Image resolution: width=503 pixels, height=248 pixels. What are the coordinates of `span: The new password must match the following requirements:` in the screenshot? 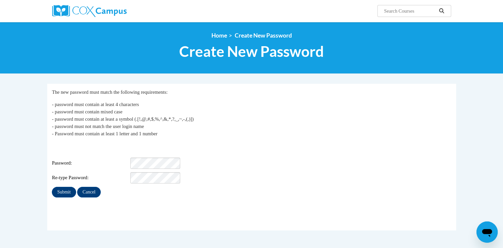 It's located at (110, 92).